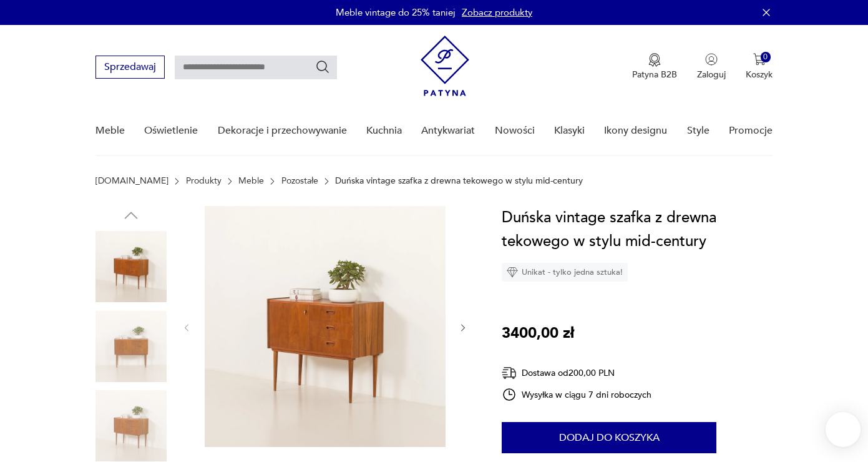 The height and width of the screenshot is (462, 868). What do you see at coordinates (130, 68) in the screenshot?
I see `a: Sprzedawaj` at bounding box center [130, 68].